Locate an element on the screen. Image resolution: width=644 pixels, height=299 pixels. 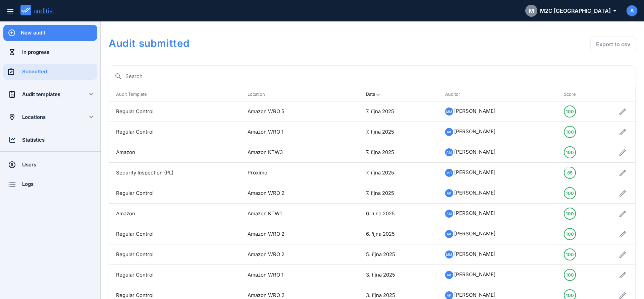
a: Audit templates is located at coordinates (41, 95).